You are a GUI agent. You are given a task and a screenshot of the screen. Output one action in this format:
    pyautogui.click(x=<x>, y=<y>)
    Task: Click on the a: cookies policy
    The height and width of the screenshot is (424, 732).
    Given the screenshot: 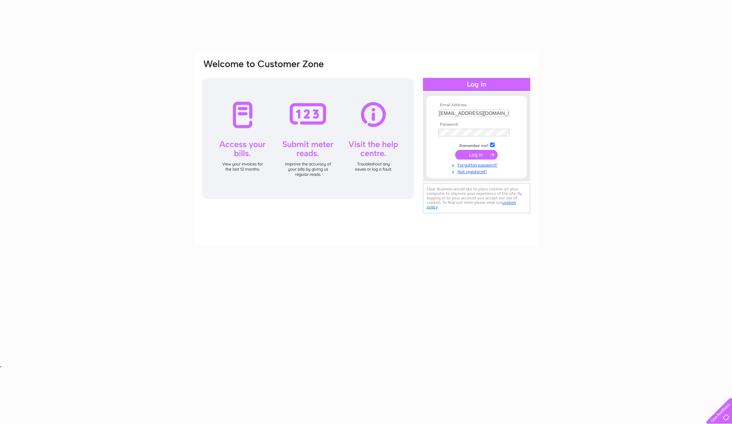 What is the action you would take?
    pyautogui.click(x=471, y=204)
    